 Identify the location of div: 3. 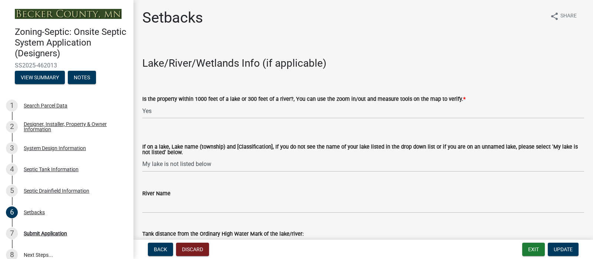
(12, 148).